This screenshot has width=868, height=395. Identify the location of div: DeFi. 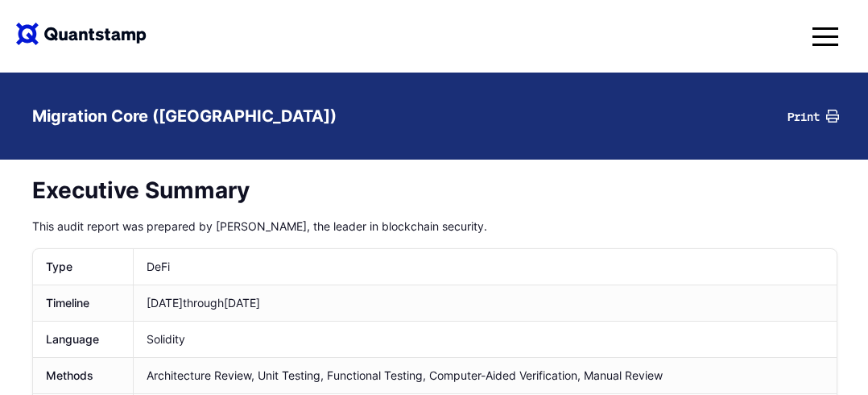
(485, 267).